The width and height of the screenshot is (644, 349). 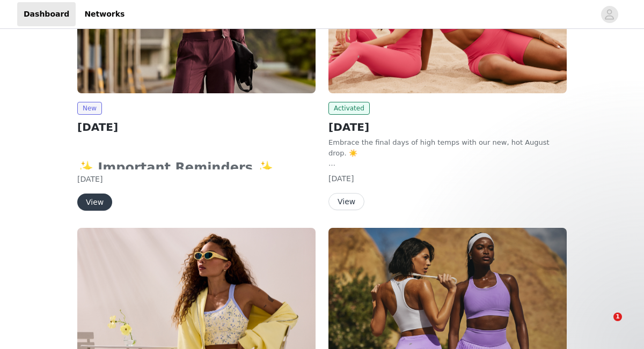 I want to click on span: 1, so click(x=617, y=317).